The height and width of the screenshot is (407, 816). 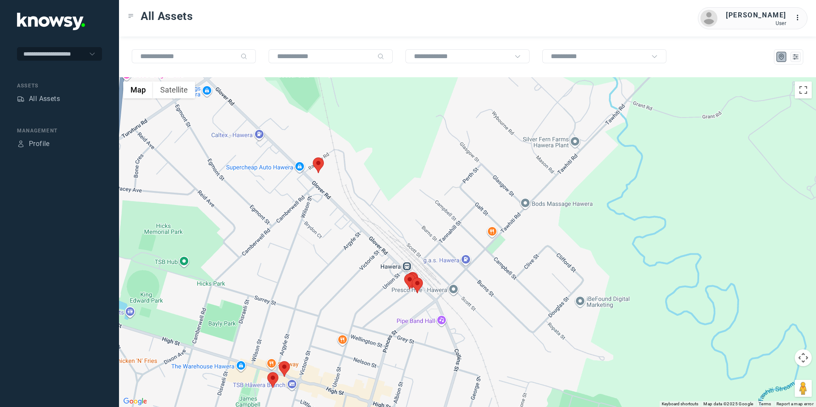 I want to click on button: Drag Pegman onto the map to open Street View, so click(x=803, y=389).